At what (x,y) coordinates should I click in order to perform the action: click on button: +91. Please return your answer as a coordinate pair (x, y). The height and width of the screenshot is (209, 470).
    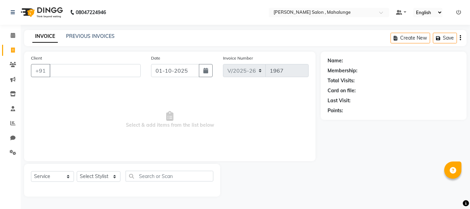
    Looking at the image, I should click on (41, 71).